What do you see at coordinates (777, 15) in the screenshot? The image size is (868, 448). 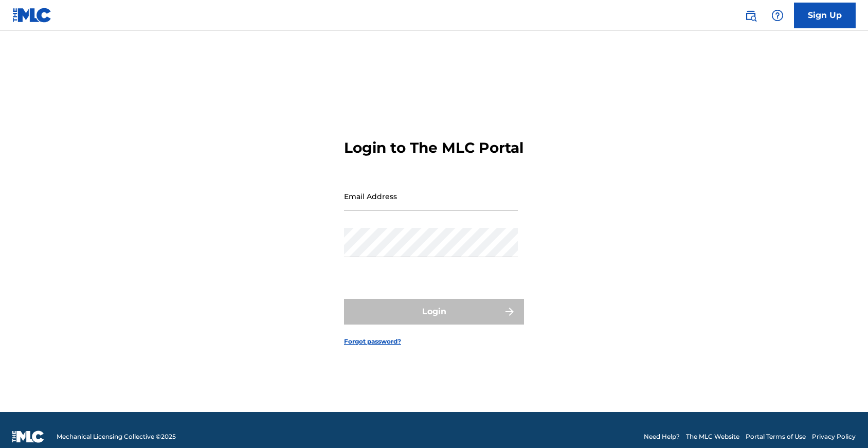 I see `img: help` at bounding box center [777, 15].